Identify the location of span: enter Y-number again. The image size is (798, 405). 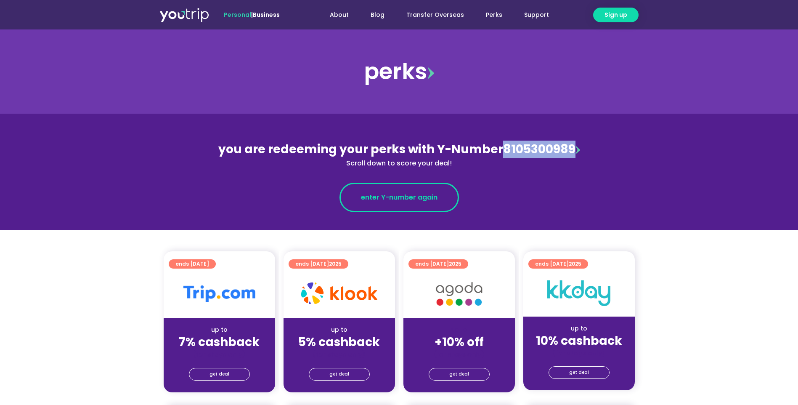
(399, 197).